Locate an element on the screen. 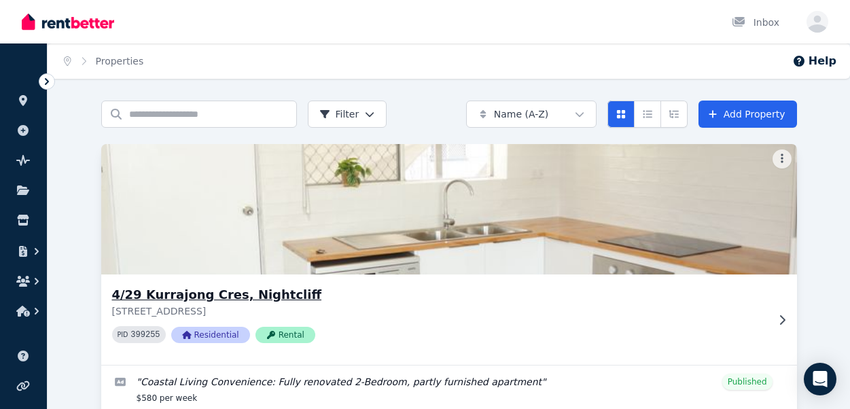 The height and width of the screenshot is (409, 850). a: Add Property is located at coordinates (747, 114).